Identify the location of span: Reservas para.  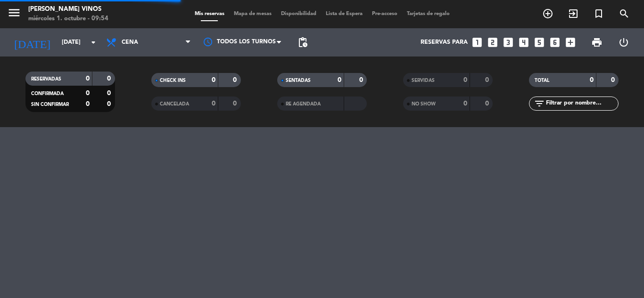
(444, 42).